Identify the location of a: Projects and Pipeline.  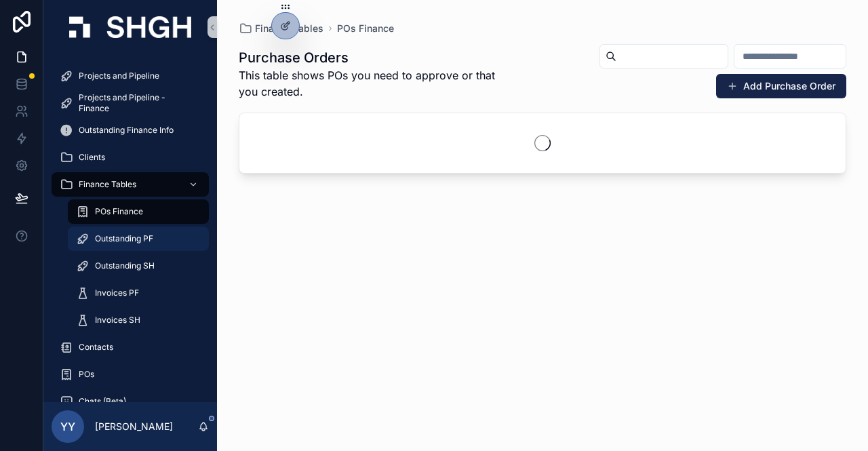
(130, 76).